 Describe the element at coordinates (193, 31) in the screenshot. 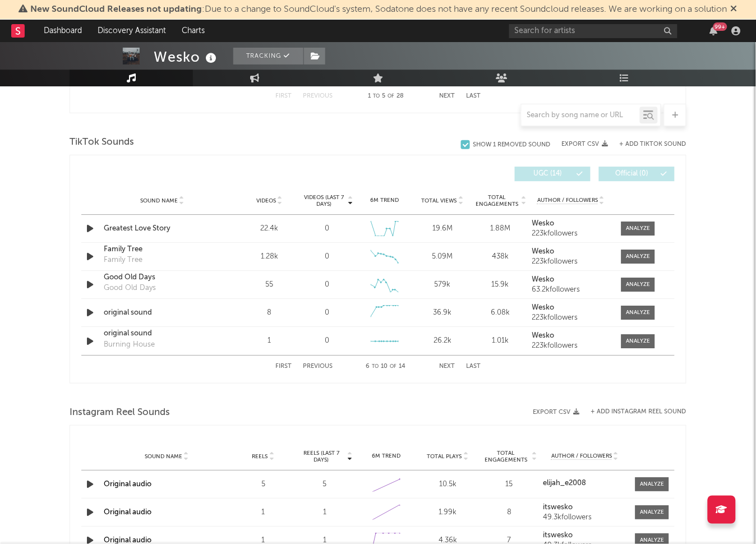

I see `a: Charts` at that location.